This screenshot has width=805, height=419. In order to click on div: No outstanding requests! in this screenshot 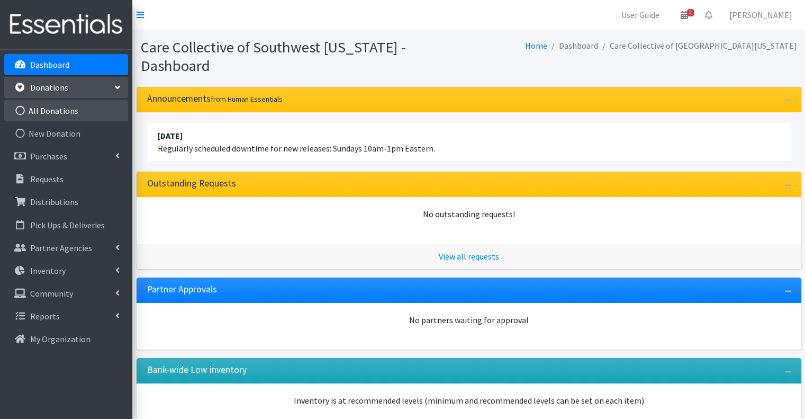, I will do `click(469, 214)`.